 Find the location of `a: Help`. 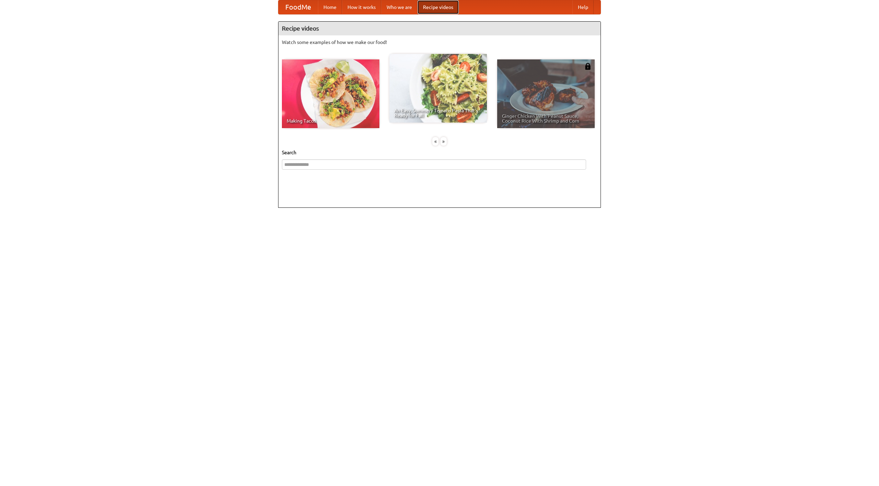

a: Help is located at coordinates (583, 7).